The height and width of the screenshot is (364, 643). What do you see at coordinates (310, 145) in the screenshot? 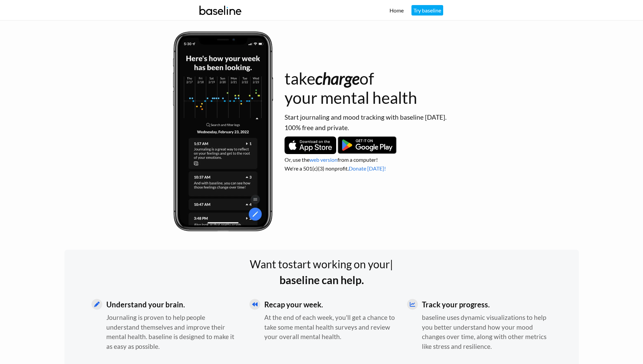
I see `img: Download on the App Store` at bounding box center [310, 145].